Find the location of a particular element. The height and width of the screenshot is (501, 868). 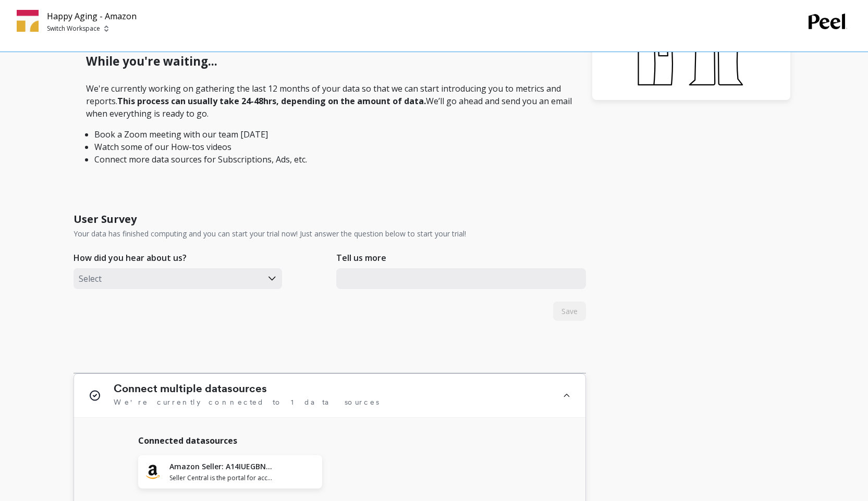

h1: While you're waiting... is located at coordinates (329, 61).